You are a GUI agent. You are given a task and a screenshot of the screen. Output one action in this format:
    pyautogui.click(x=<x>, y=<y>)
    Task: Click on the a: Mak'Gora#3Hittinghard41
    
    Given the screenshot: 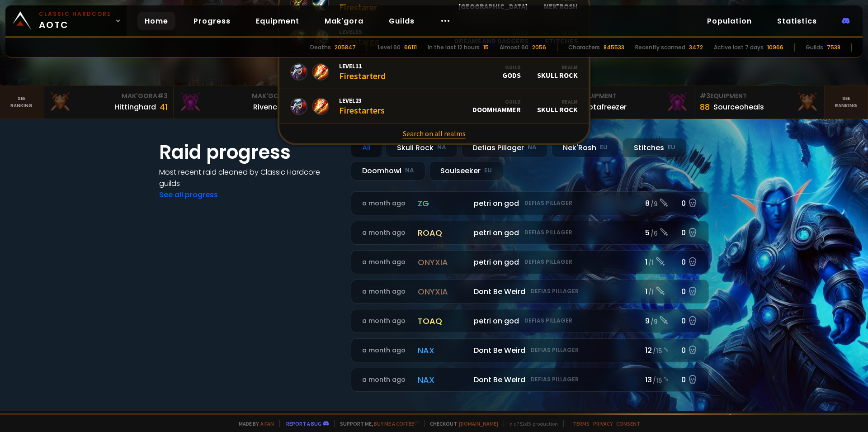 What is the action you would take?
    pyautogui.click(x=108, y=102)
    